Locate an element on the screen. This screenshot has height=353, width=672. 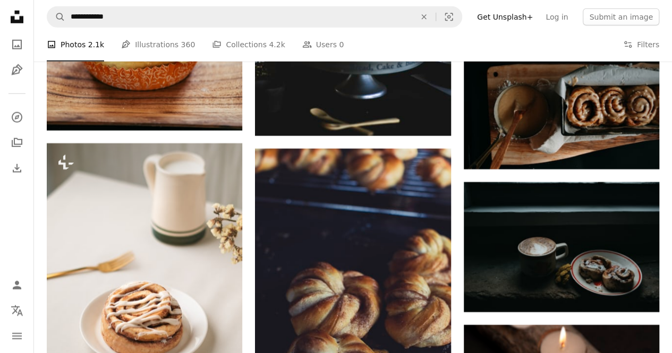
a: Download History is located at coordinates (17, 168).